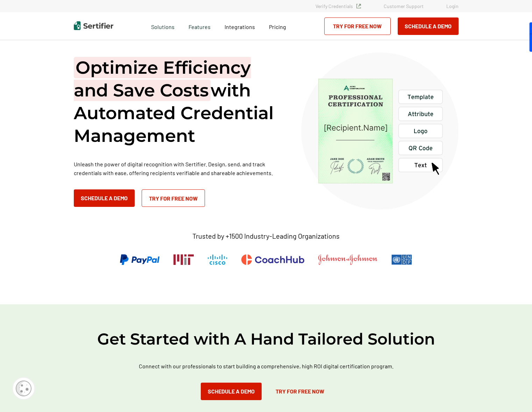 This screenshot has width=532, height=412. I want to click on span: Optimize Efficiency and Save Costs, so click(162, 79).